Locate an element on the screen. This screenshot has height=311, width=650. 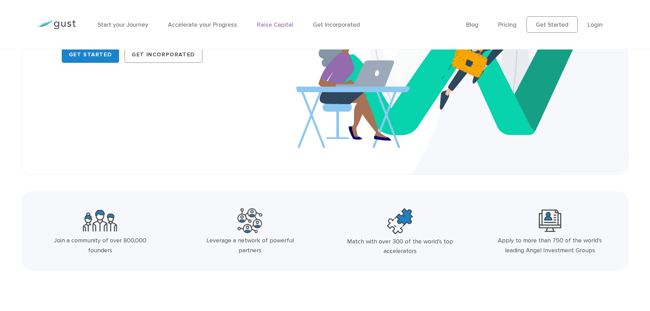
a: Raise Capital is located at coordinates (275, 25).